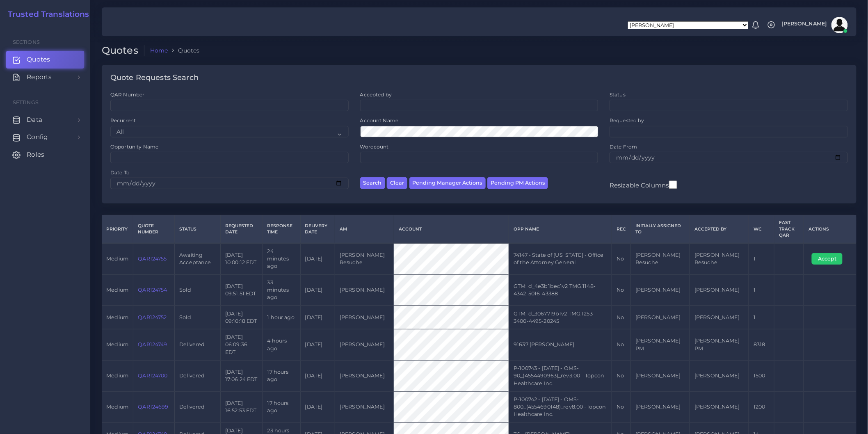  What do you see at coordinates (45, 137) in the screenshot?
I see `a: Config` at bounding box center [45, 137].